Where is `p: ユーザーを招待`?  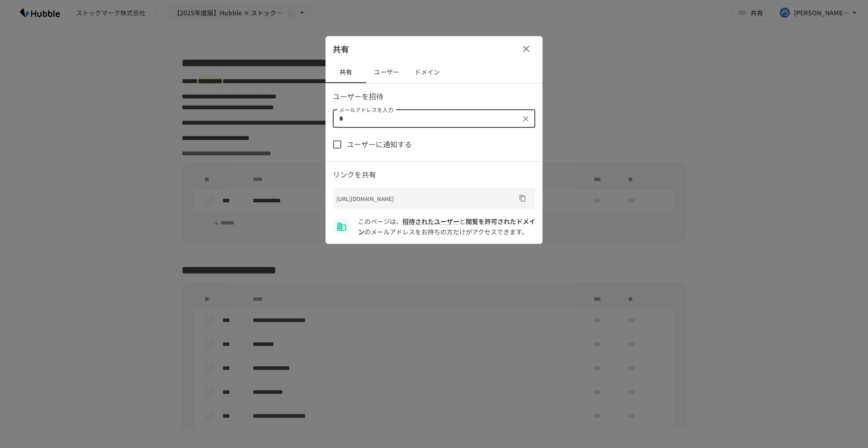
p: ユーザーを招待 is located at coordinates (434, 97).